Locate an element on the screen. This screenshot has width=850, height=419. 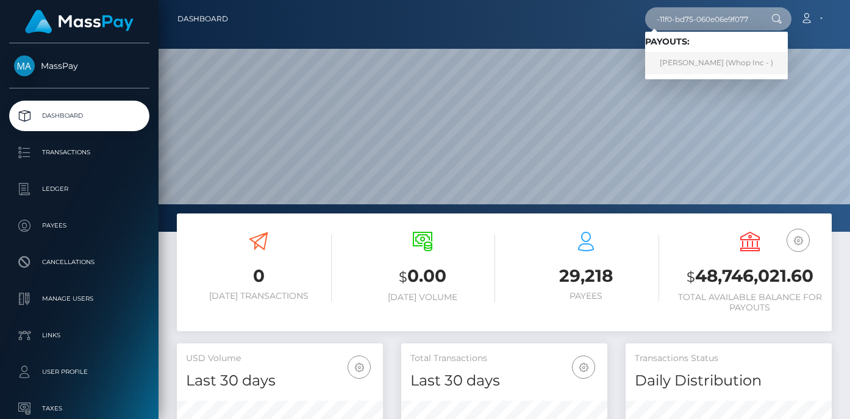
p: Links is located at coordinates (79, 335).